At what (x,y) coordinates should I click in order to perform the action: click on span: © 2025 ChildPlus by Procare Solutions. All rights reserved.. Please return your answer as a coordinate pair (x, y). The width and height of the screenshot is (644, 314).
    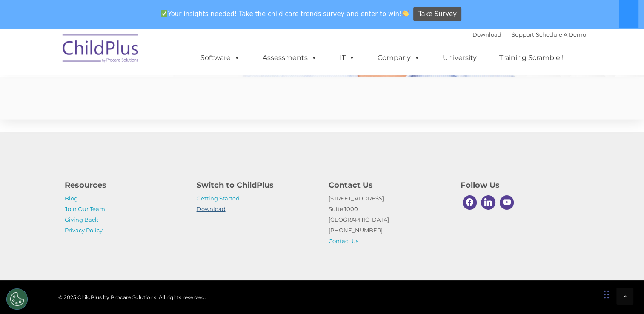
    Looking at the image, I should click on (132, 297).